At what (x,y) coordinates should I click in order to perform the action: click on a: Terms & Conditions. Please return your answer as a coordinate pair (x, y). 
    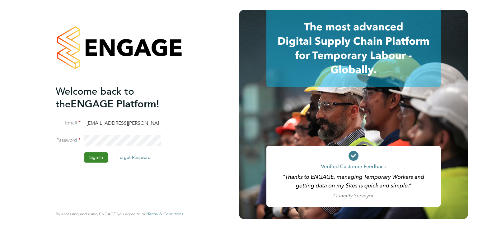
    Looking at the image, I should click on (165, 215).